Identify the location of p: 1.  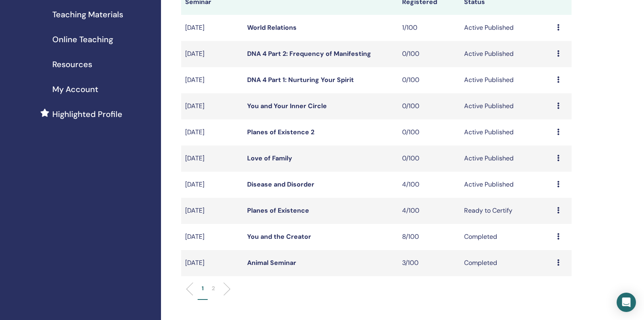
(203, 288).